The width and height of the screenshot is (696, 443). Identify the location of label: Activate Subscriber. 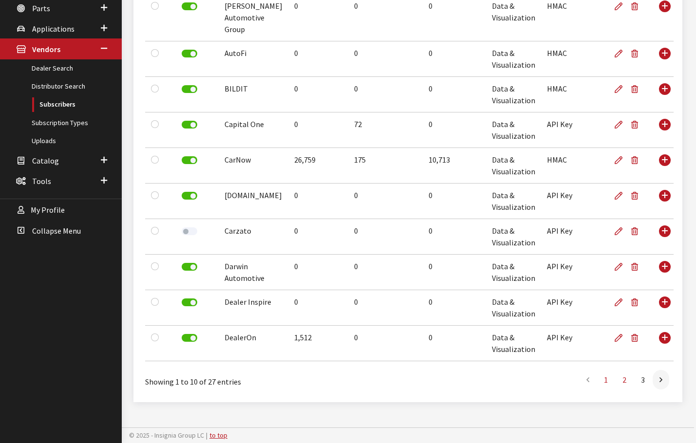
(189, 231).